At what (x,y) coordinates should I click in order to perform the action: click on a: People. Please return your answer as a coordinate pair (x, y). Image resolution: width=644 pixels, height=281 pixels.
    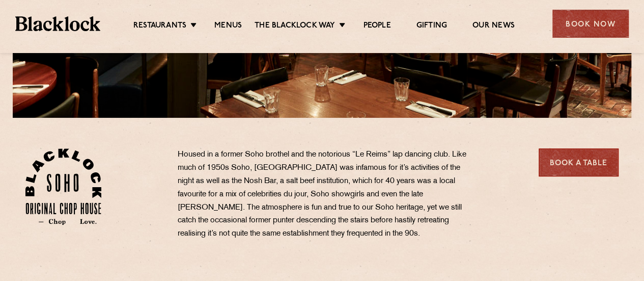
    Looking at the image, I should click on (377, 27).